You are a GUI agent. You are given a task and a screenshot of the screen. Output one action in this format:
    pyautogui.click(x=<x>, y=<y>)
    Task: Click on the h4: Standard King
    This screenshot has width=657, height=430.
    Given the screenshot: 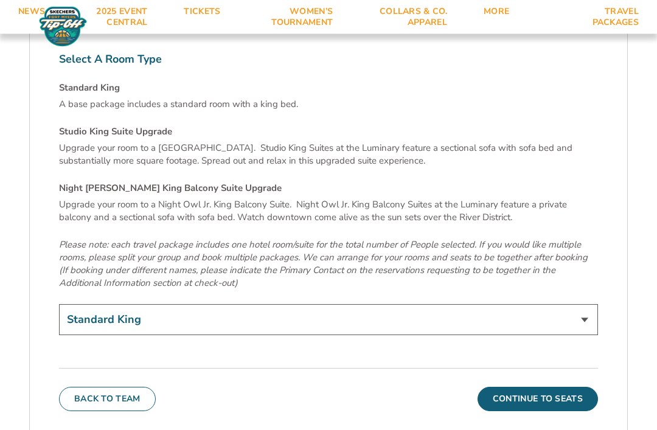 What is the action you would take?
    pyautogui.click(x=328, y=88)
    